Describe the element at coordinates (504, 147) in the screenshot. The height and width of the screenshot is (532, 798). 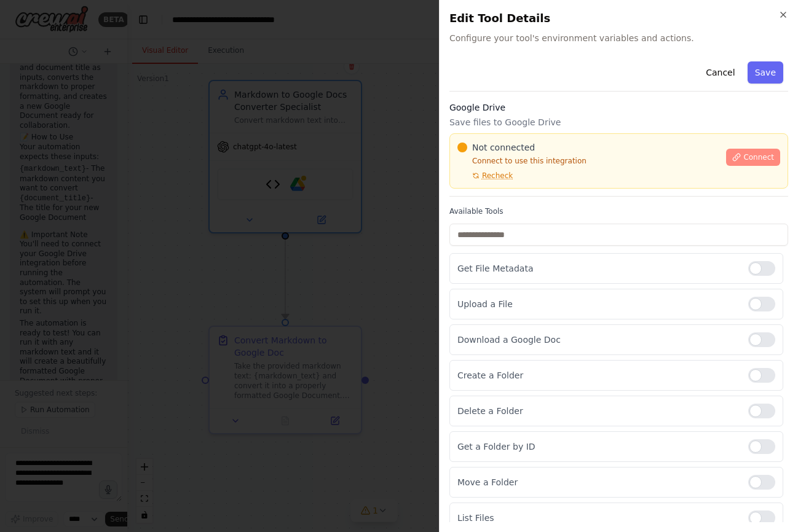
I see `span: Not connected` at that location.